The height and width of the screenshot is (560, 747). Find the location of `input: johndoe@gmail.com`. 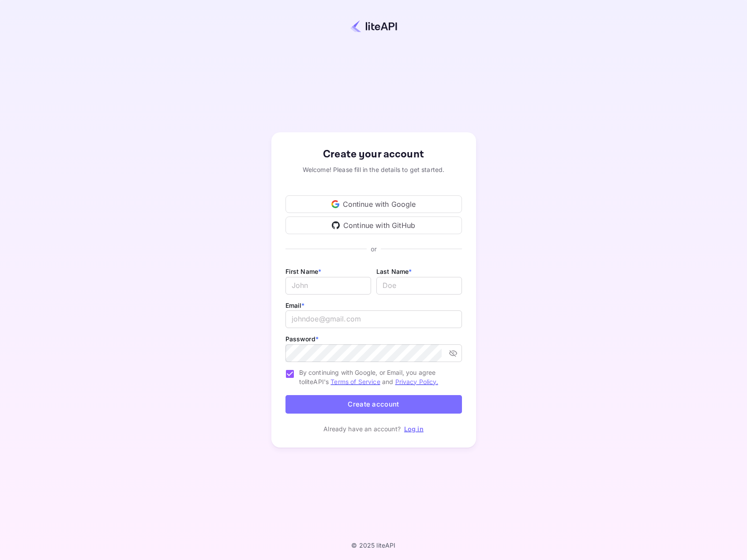

input: johndoe@gmail.com is located at coordinates (373, 319).